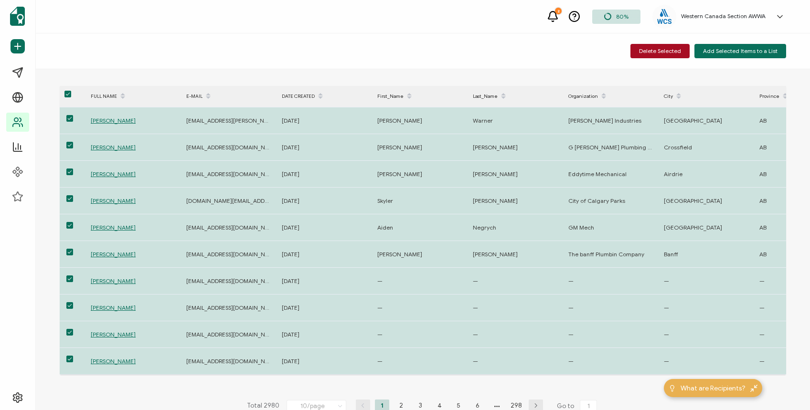  Describe the element at coordinates (665, 16) in the screenshot. I see `img: eb0530a7-dc53-4dd2-968c-61d1fd0a03d4.png` at that location.